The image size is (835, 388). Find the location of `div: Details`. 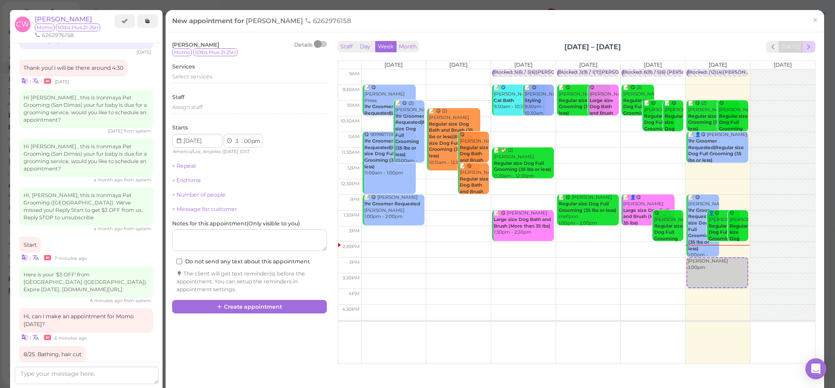

div: Details is located at coordinates (303, 45).